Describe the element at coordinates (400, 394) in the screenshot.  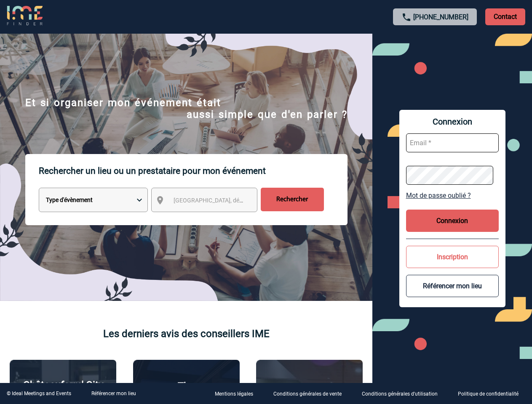
I see `p: Conditions générales d'utilisation` at that location.